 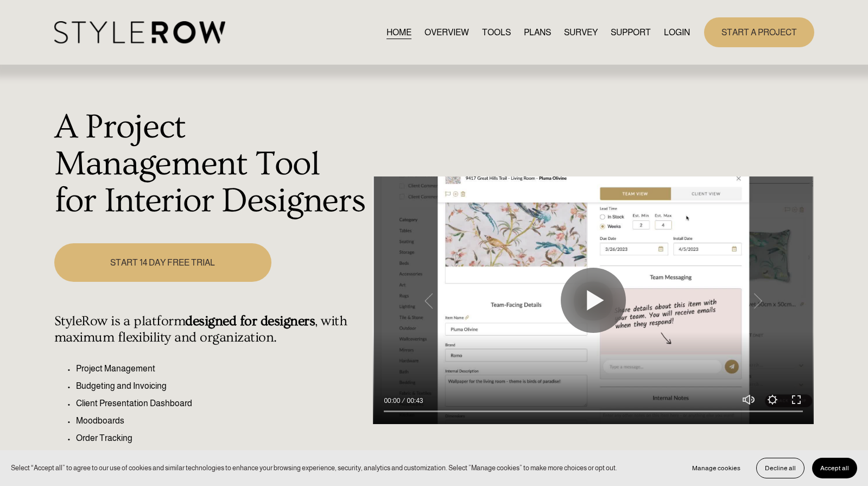 I want to click on p: Budgeting and Invoicing, so click(x=222, y=387).